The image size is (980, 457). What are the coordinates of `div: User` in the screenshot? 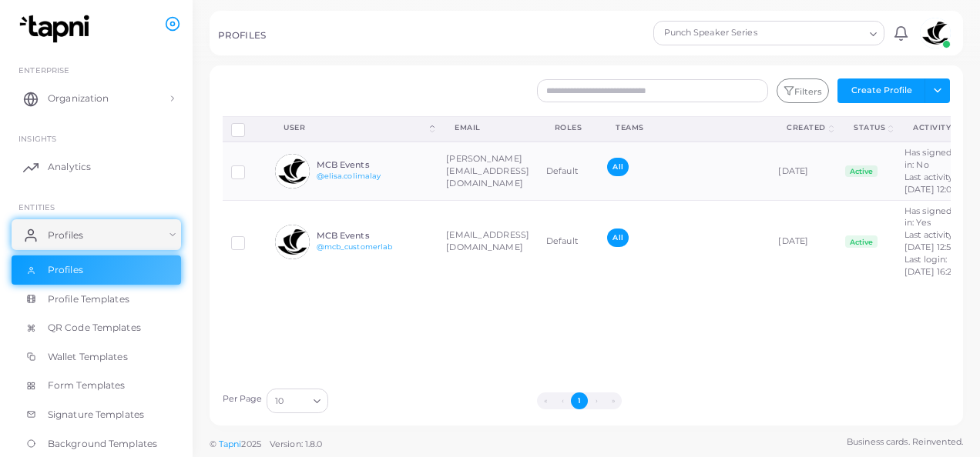 It's located at (355, 128).